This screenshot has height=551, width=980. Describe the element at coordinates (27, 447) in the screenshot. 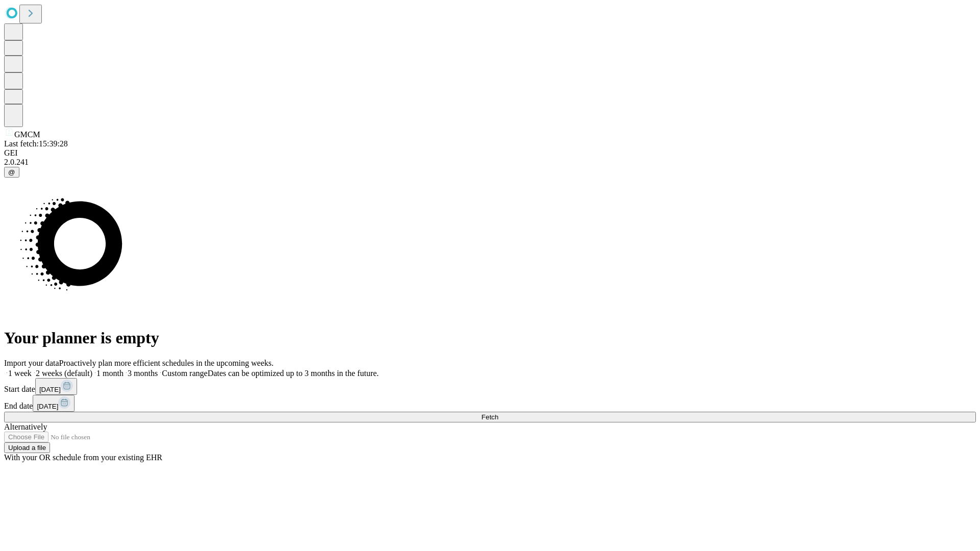

I see `button: Upload a file` at that location.